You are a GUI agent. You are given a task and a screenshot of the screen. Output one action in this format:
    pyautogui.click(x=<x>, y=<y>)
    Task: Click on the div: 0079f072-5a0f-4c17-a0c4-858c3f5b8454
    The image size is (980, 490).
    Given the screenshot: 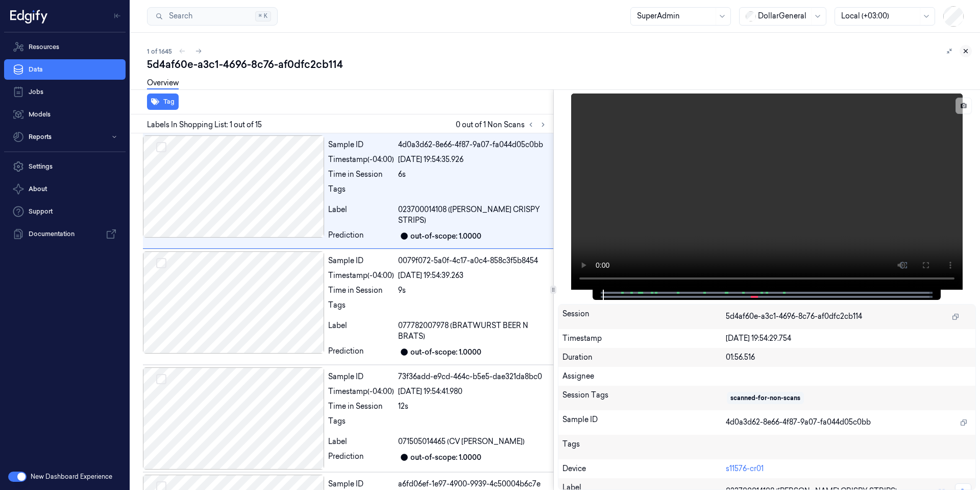 What is the action you would take?
    pyautogui.click(x=474, y=261)
    